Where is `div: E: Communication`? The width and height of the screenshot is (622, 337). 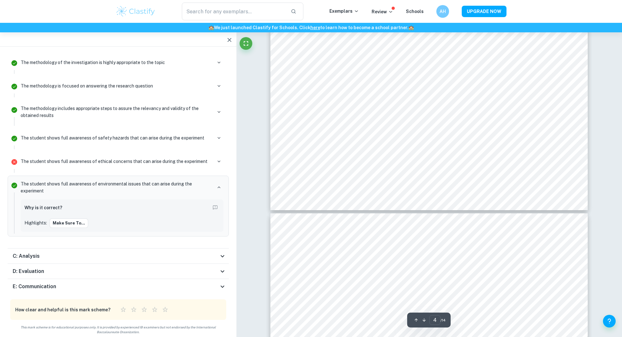 div: E: Communication is located at coordinates (118, 287).